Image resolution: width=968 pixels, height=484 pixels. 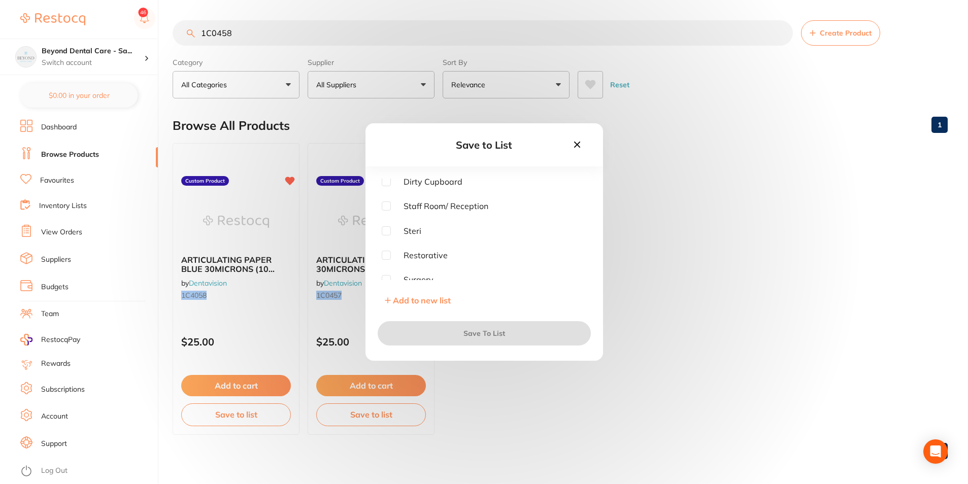 I want to click on span: Restorative, so click(x=419, y=255).